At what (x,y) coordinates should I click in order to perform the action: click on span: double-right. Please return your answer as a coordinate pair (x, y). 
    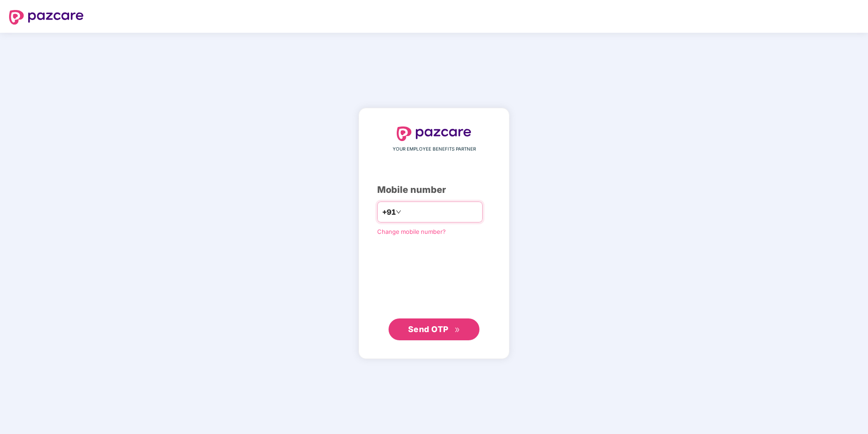
    Looking at the image, I should click on (457, 330).